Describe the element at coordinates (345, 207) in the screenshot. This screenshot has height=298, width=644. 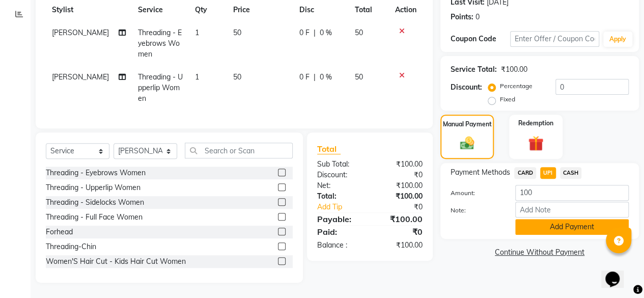
I see `a: Add Tip` at that location.